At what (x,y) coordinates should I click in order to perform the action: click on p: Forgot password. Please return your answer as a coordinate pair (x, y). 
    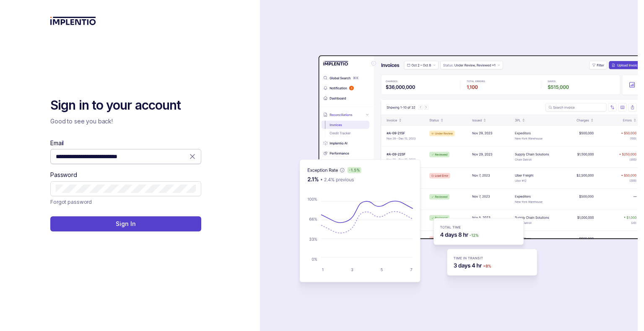
    Looking at the image, I should click on (71, 203).